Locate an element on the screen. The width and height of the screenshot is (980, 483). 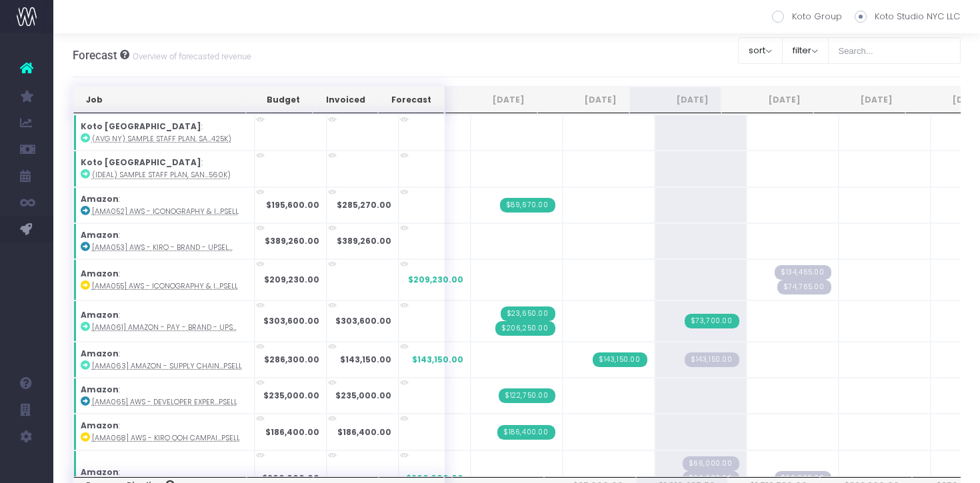
abbr: (Ideal) Sample Staff Plan, sans ECD ($560K) is located at coordinates (161, 175).